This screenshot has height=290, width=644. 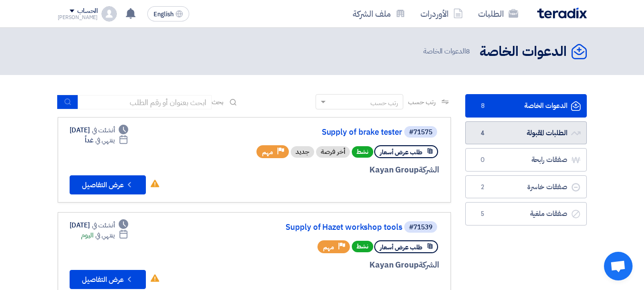 I want to click on img: Teradix logo, so click(x=562, y=13).